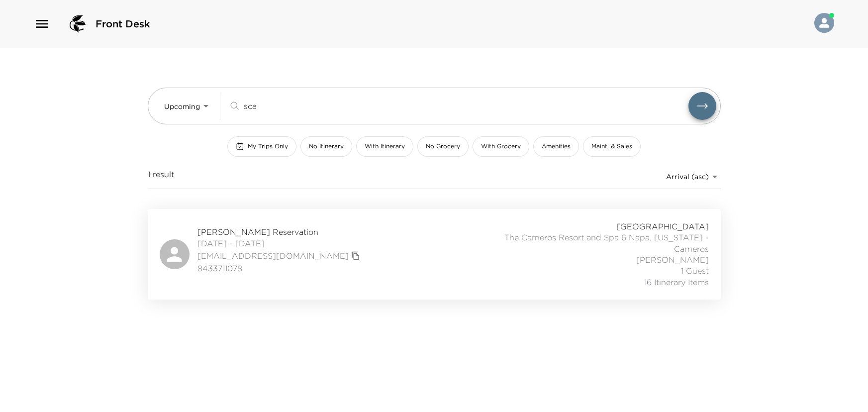  Describe the element at coordinates (612, 146) in the screenshot. I see `span: Maint. & Sales` at that location.